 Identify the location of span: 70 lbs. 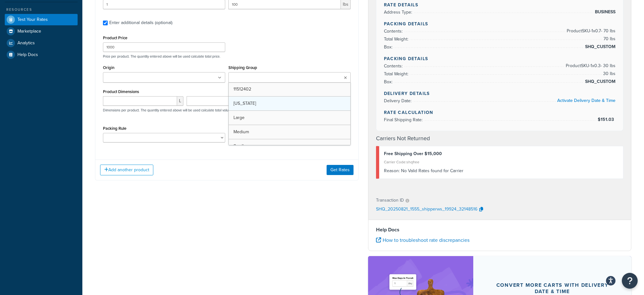
(609, 39).